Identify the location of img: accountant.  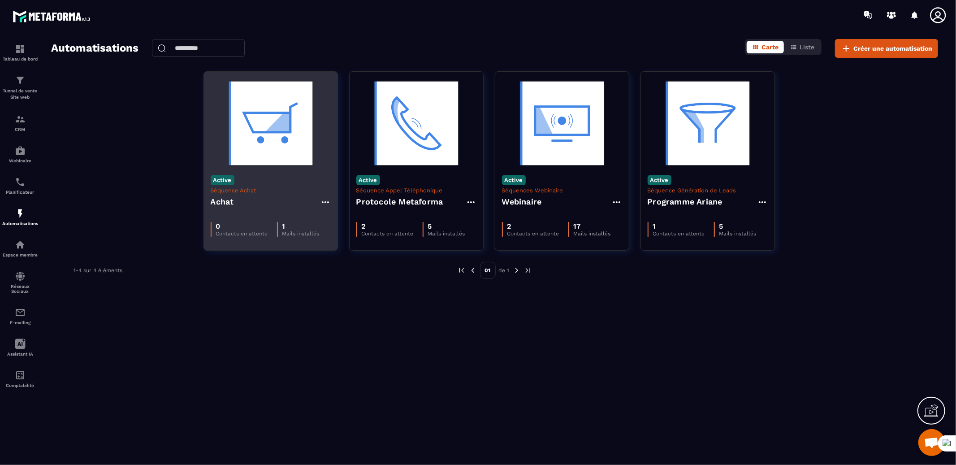
(20, 375).